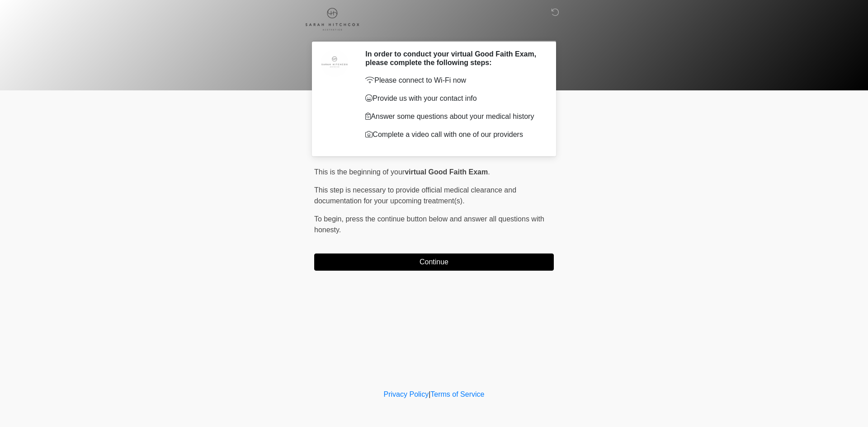 Image resolution: width=868 pixels, height=427 pixels. I want to click on span: To begin,, so click(330, 219).